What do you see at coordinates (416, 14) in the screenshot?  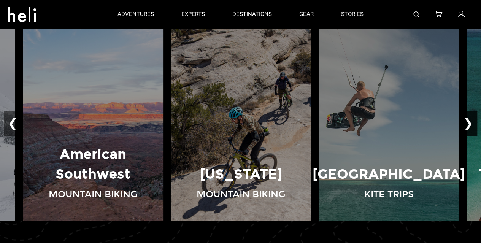 I see `img: search-bar-icon.svg` at bounding box center [416, 14].